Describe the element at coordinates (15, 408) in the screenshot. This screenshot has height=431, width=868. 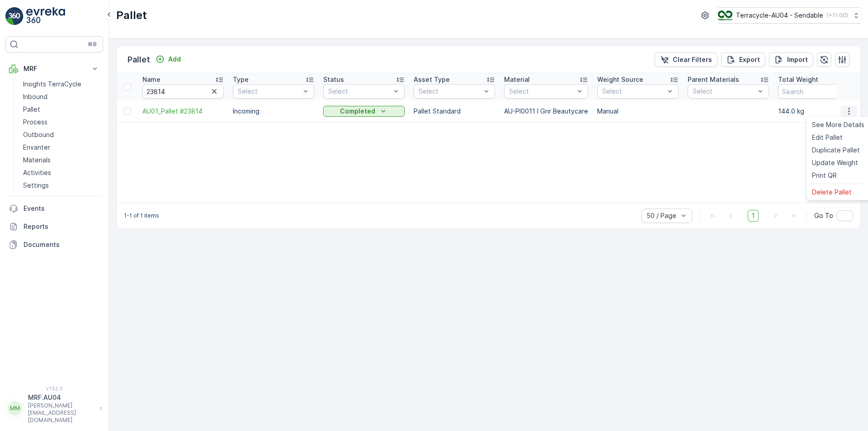
I see `div: MM` at that location.